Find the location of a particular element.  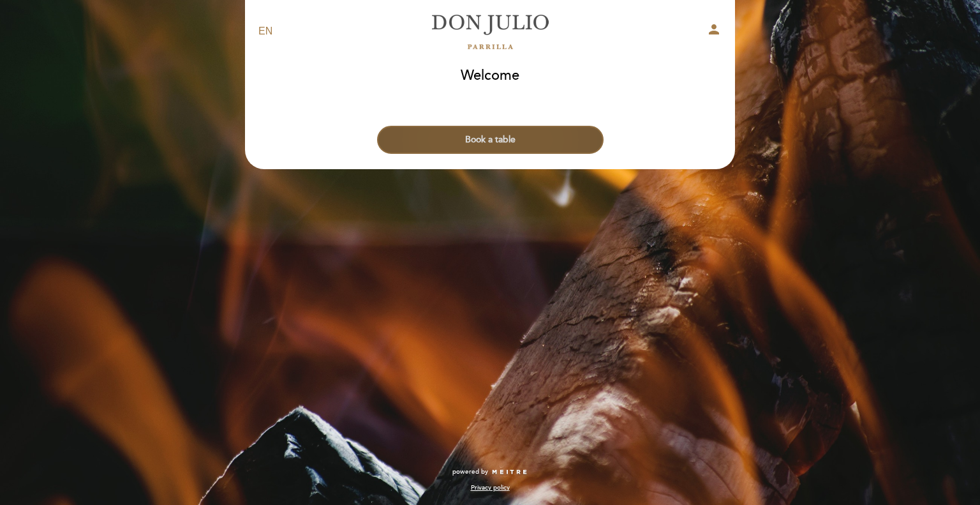

a: Privacy policy is located at coordinates (490, 488).